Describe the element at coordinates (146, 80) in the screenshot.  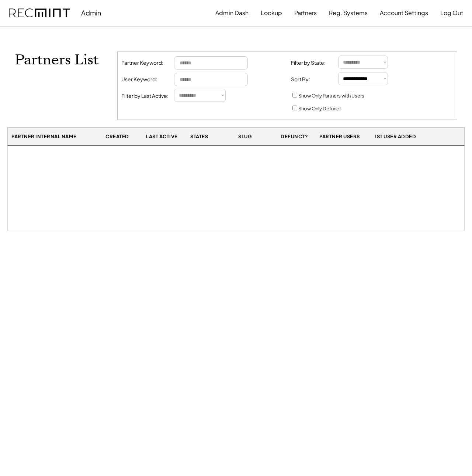
I see `div: User Keyword:` at that location.